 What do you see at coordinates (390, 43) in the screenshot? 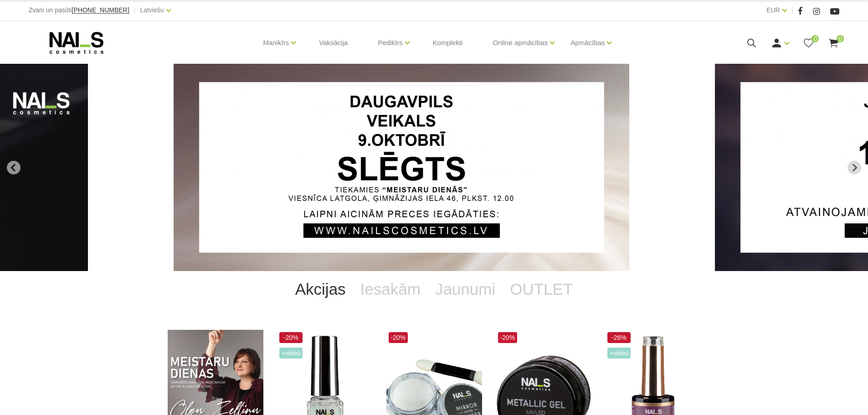
I see `a: Pedikīrs` at bounding box center [390, 43].